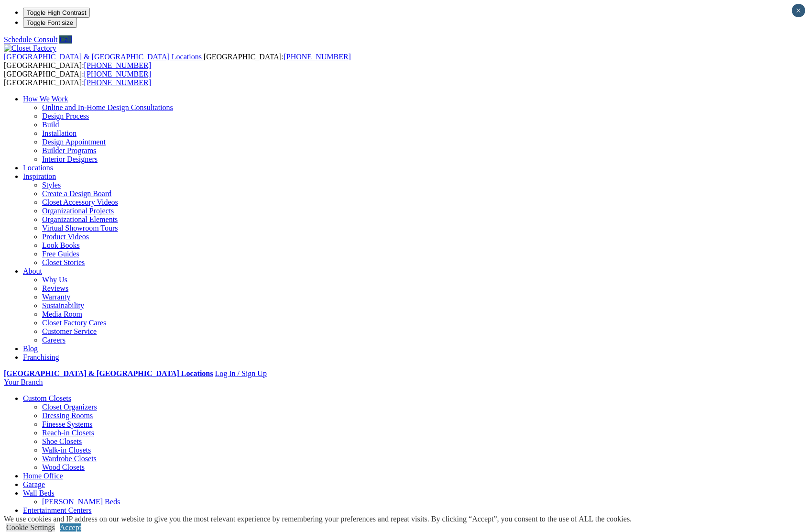  I want to click on a: Inspiration, so click(39, 176).